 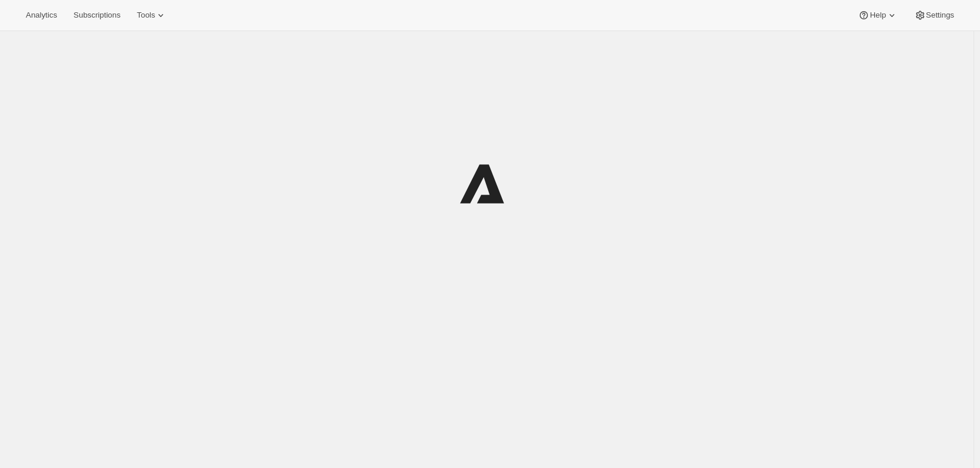 What do you see at coordinates (878, 15) in the screenshot?
I see `button: Help` at bounding box center [878, 15].